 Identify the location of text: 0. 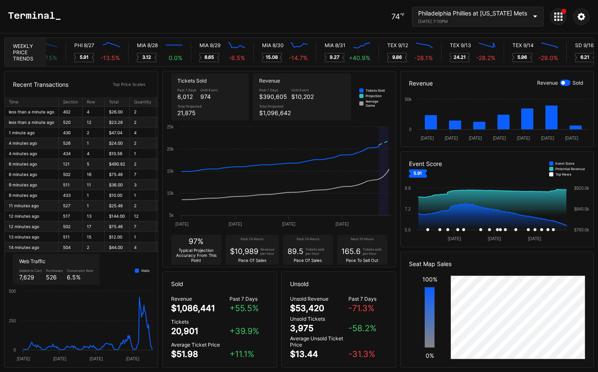
(410, 129).